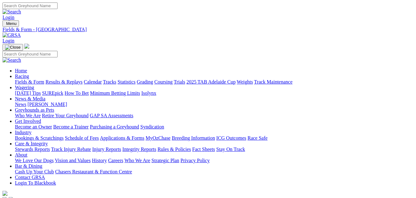  Describe the element at coordinates (214, 104) in the screenshot. I see `div: News & Media` at that location.